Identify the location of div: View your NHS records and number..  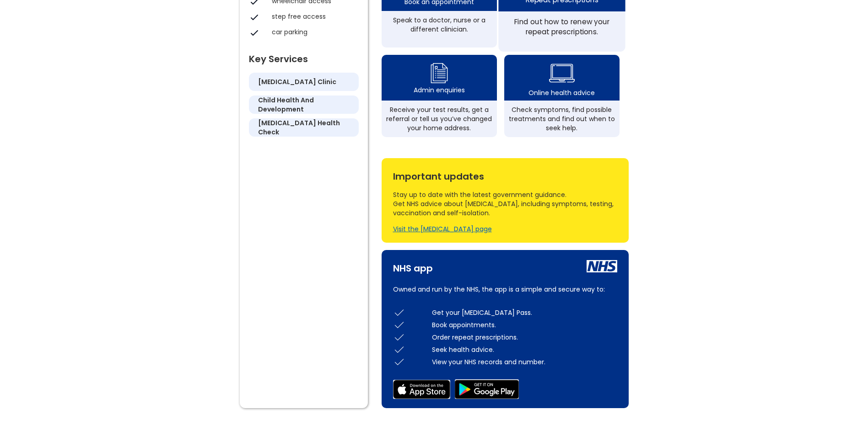
(524, 362).